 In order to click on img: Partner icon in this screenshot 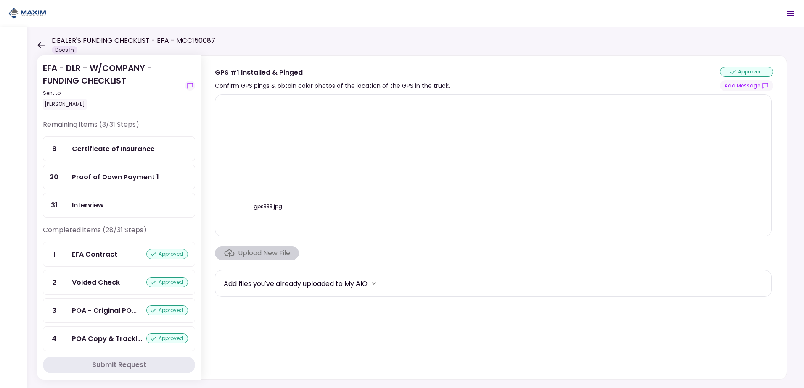, I will do `click(27, 13)`.